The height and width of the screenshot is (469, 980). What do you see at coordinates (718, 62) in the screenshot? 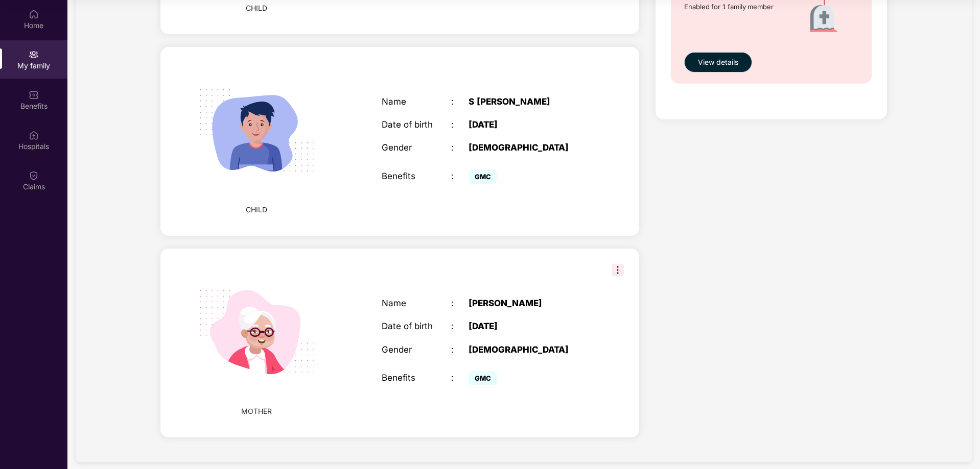
I see `span: View details` at bounding box center [718, 62].